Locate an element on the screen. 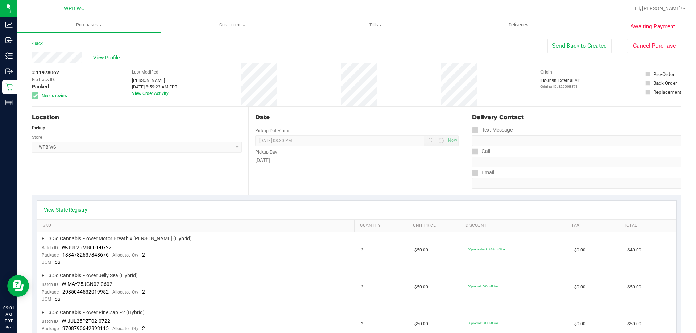  span: W-JUL25PZT02-0722 is located at coordinates (86, 321).